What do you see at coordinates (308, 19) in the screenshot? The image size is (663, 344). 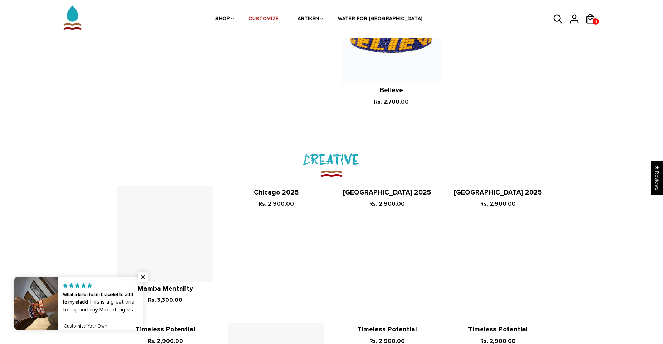 I see `a: ARTIKEN` at bounding box center [308, 19].